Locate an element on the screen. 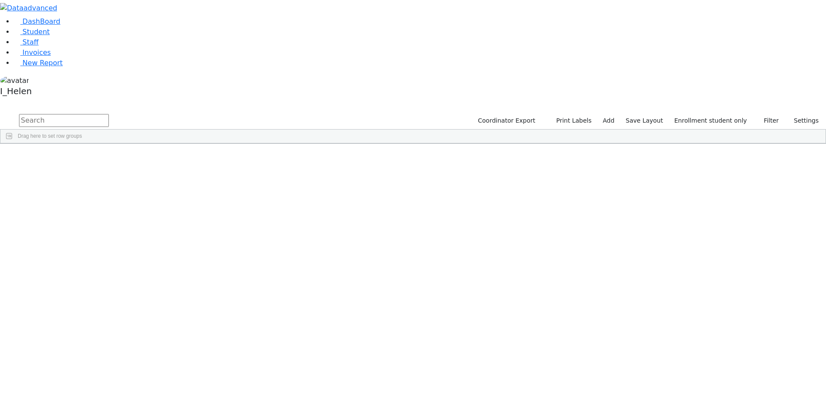 Image resolution: width=826 pixels, height=412 pixels. label: Enrollment student only is located at coordinates (711, 121).